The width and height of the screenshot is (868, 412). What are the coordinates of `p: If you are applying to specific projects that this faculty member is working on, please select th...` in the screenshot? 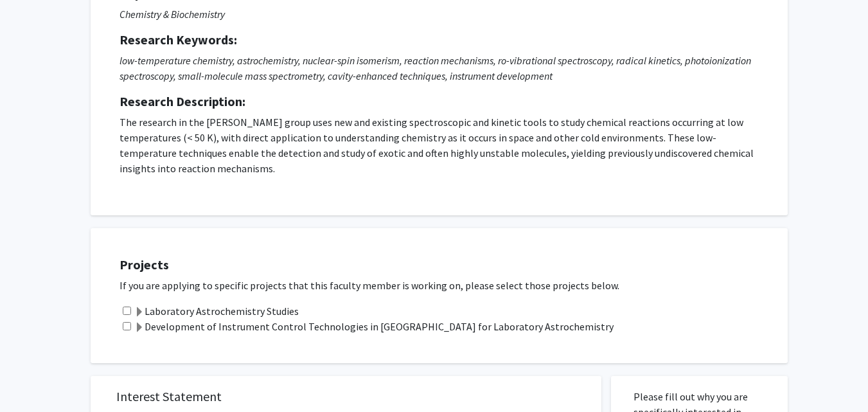 It's located at (447, 285).